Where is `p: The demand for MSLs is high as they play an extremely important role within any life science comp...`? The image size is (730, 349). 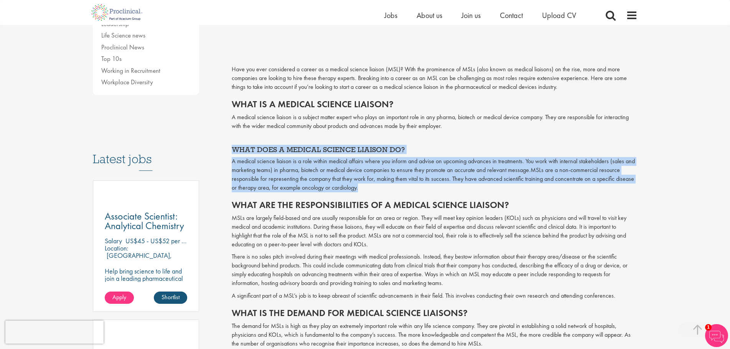
p: The demand for MSLs is high as they play an extremely important role within any life science comp... is located at coordinates (435, 335).